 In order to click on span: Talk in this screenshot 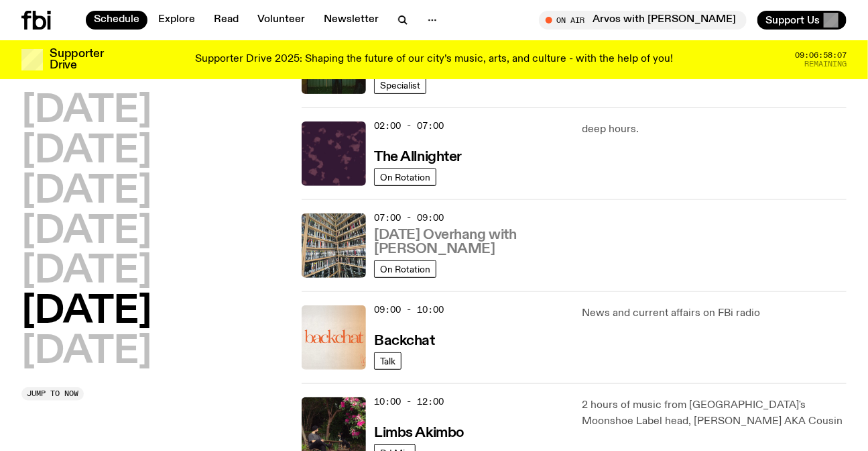, I will do `click(388, 361)`.